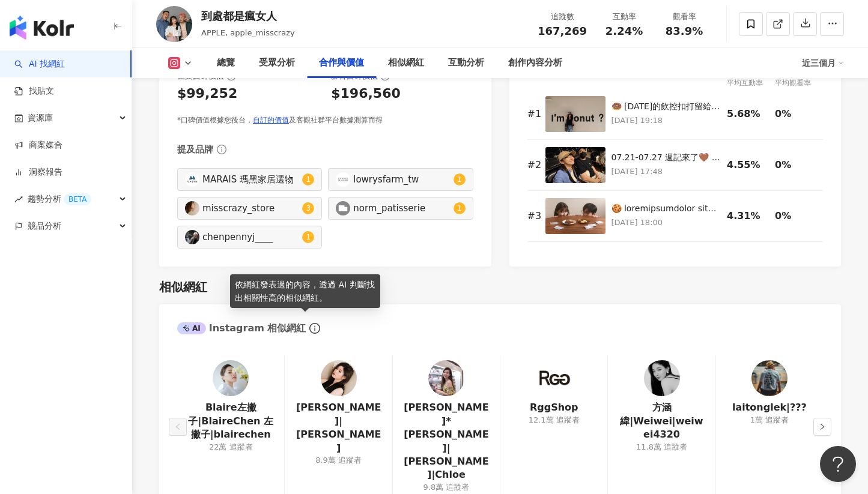  I want to click on div: 4.31%, so click(748, 216).